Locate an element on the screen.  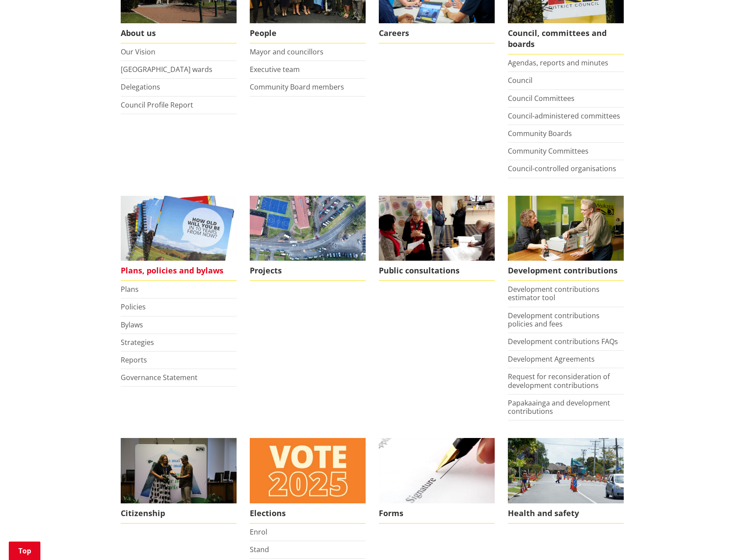
a: Top is located at coordinates (25, 551).